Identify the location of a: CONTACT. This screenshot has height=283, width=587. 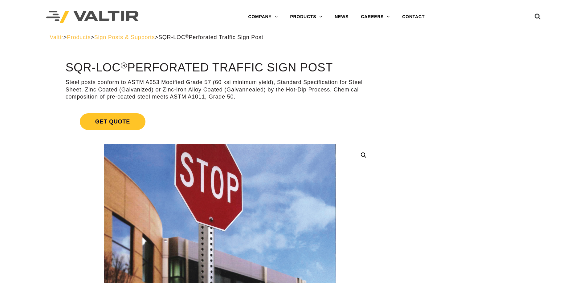
(413, 17).